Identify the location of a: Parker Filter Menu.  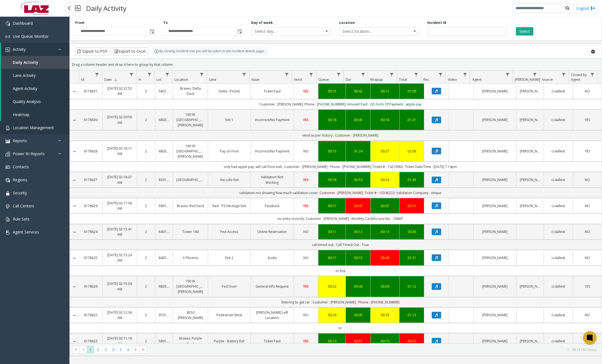
(535, 74).